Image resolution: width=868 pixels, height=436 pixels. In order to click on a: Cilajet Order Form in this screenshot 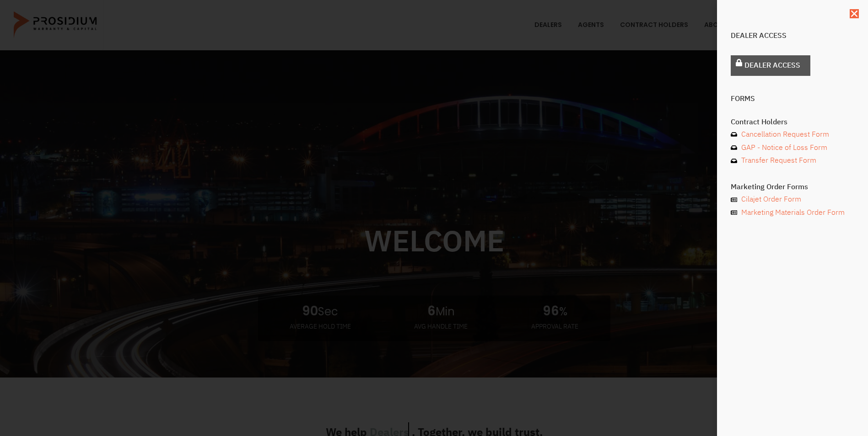, I will do `click(793, 200)`.